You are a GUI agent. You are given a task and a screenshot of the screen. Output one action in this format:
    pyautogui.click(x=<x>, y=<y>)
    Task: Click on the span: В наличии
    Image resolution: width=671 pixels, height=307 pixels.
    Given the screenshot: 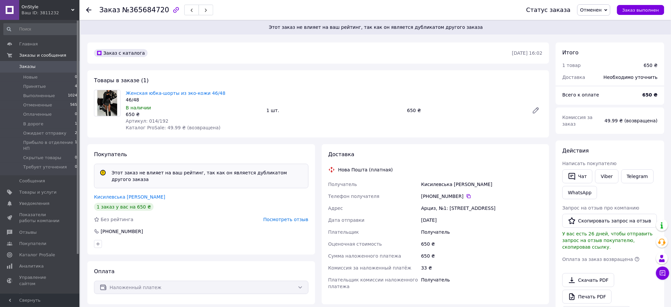 What is the action you would take?
    pyautogui.click(x=138, y=108)
    